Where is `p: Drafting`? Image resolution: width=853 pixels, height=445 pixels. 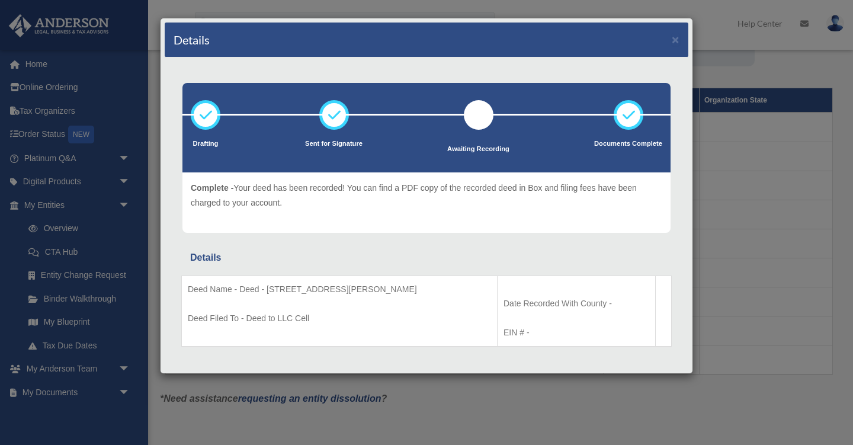
p: Drafting is located at coordinates (206, 144).